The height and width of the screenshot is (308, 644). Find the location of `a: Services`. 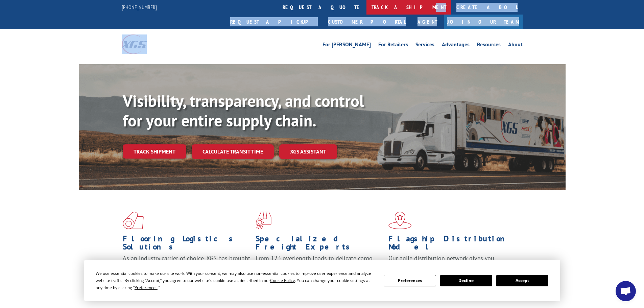

a: Services is located at coordinates (425, 46).